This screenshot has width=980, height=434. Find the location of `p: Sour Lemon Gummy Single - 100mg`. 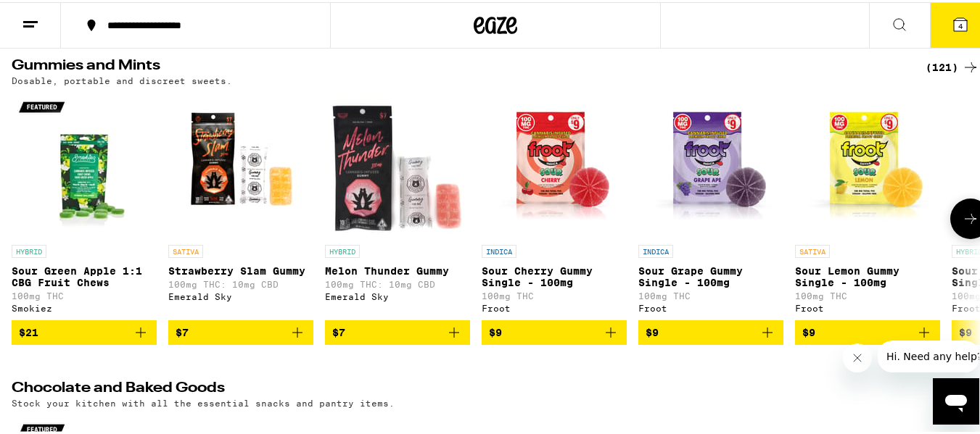

p: Sour Lemon Gummy Single - 100mg is located at coordinates (867, 275).